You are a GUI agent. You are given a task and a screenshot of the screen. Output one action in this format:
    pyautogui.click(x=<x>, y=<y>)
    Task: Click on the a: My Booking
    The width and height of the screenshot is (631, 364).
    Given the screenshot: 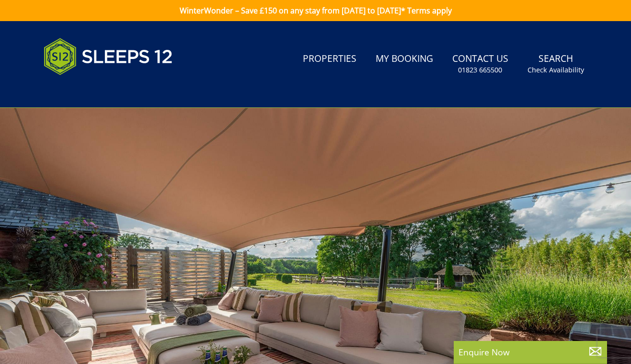 What is the action you would take?
    pyautogui.click(x=405, y=59)
    